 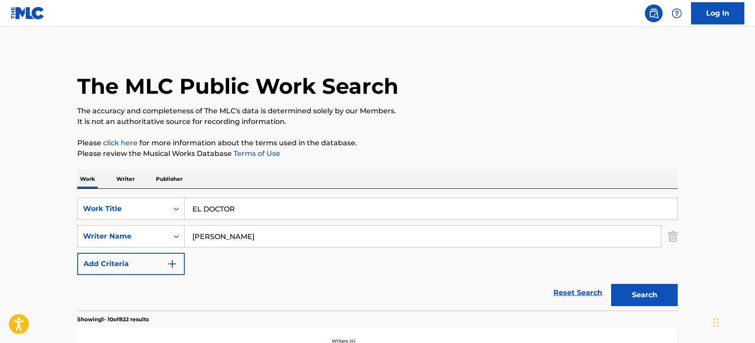 I want to click on p: Showing 1 - 10 of 822 results, so click(x=113, y=319).